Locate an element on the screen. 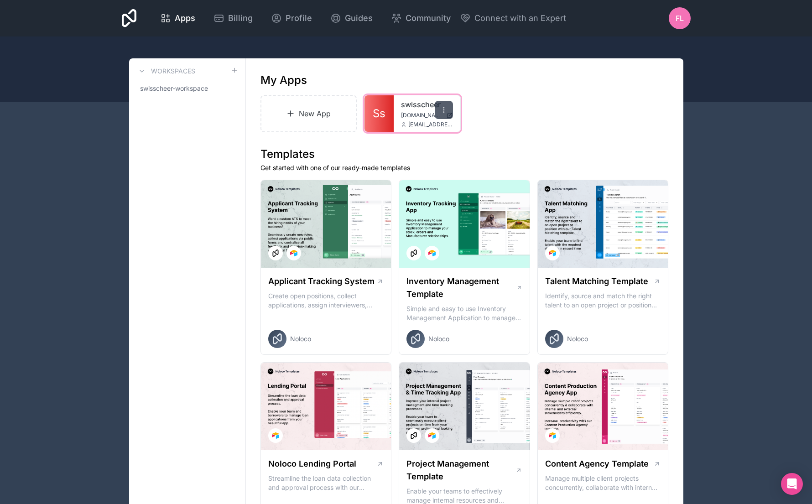 This screenshot has height=504, width=812. a: Guides is located at coordinates (351, 19).